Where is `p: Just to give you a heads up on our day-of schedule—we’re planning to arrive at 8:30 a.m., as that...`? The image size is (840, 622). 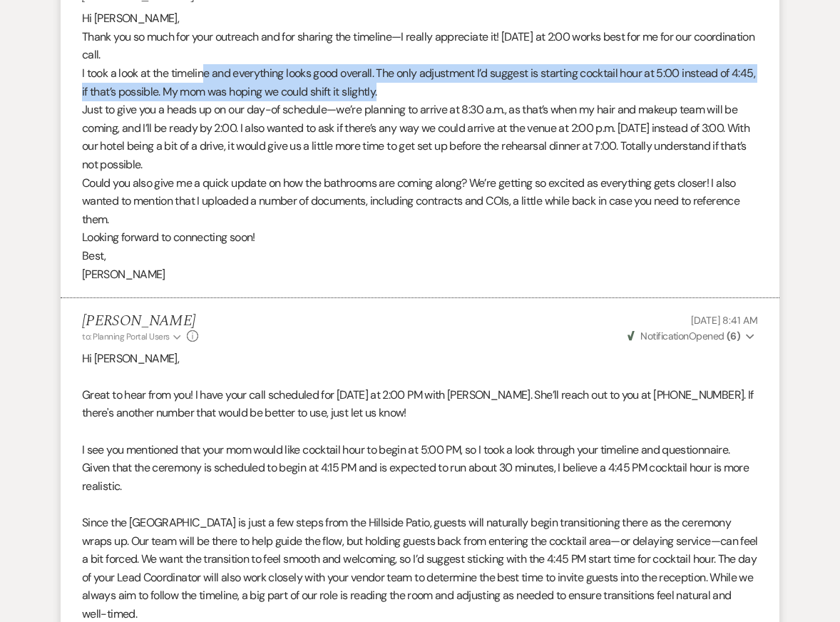
p: Just to give you a heads up on our day-of schedule—we’re planning to arrive at 8:30 a.m., as that... is located at coordinates (420, 137).